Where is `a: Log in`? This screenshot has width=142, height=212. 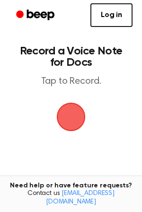
a: Log in is located at coordinates (111, 15).